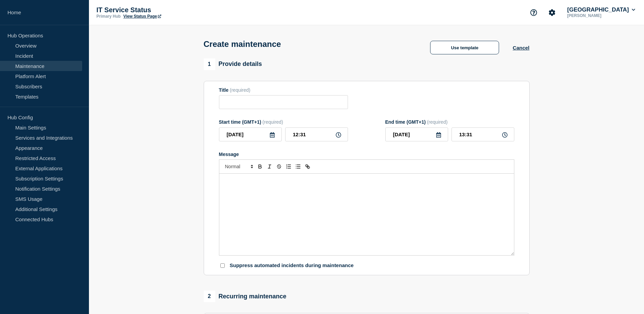  I want to click on button: Toggle bulleted list, so click(297, 167).